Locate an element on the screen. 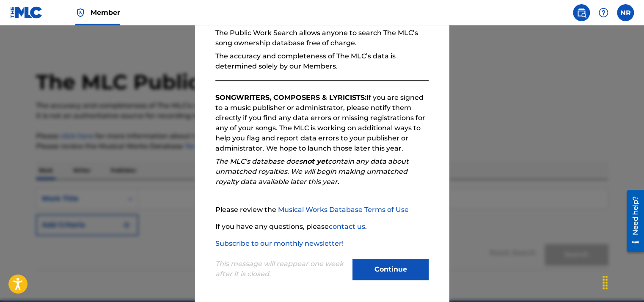 The width and height of the screenshot is (644, 302). p: Please review the is located at coordinates (322, 210).